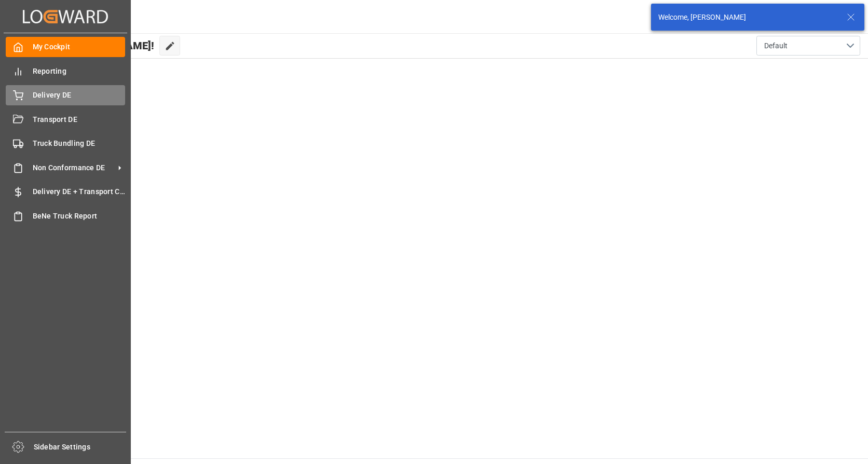 This screenshot has width=868, height=464. I want to click on span: My Cockpit, so click(79, 46).